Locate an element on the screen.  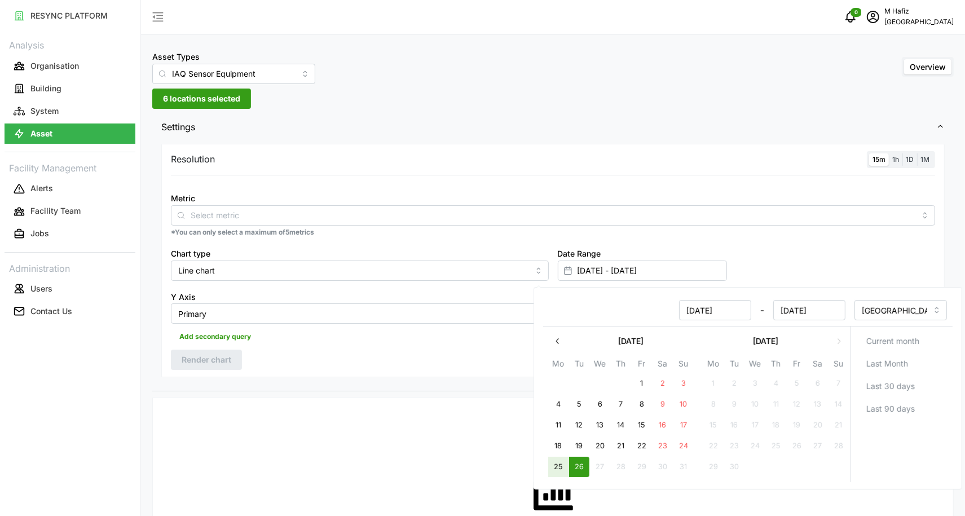
a: RESYNC PLATFORM is located at coordinates (70, 16).